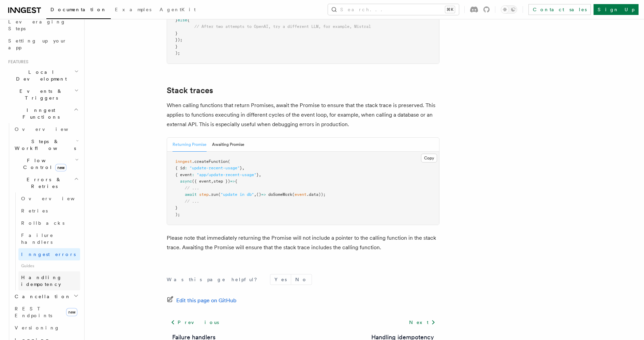 Image resolution: width=644 pixels, height=340 pixels. I want to click on a: Rollbacks, so click(49, 223).